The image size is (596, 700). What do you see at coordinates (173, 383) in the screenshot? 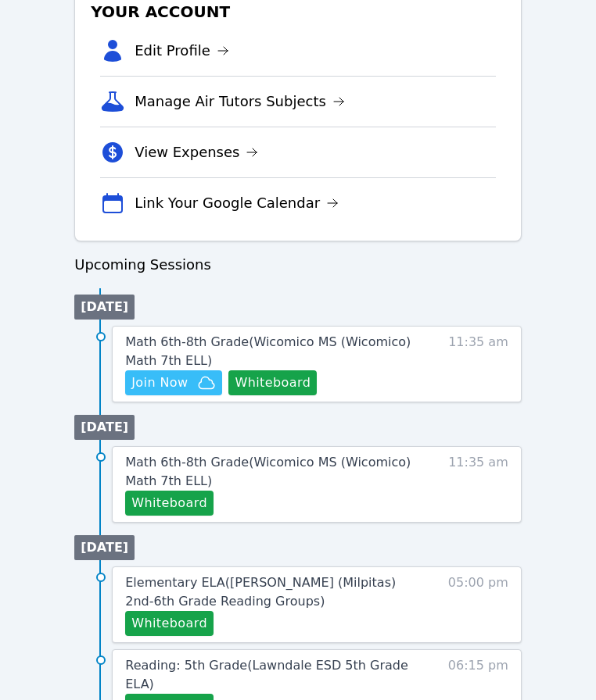
I see `button: Join Now` at bounding box center [173, 383].